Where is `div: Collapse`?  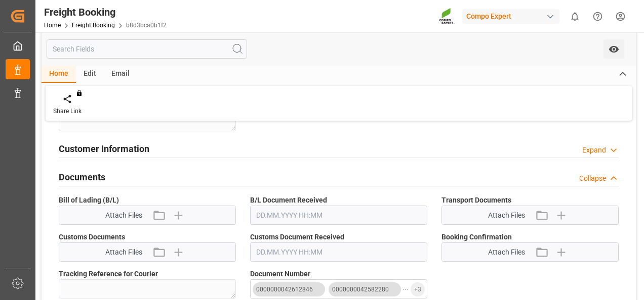
div: Collapse is located at coordinates (592, 178).